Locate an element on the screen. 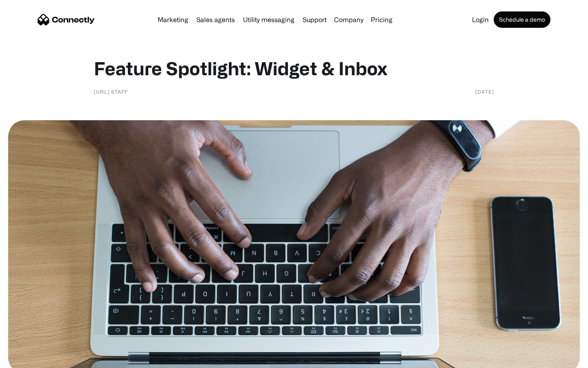 This screenshot has height=368, width=588. ul: Language list is located at coordinates (32, 359).